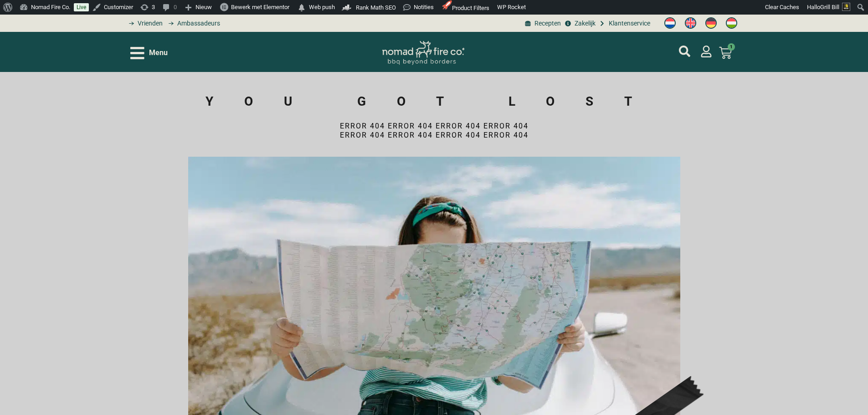 The width and height of the screenshot is (868, 415). Describe the element at coordinates (846, 7) in the screenshot. I see `img: Avatar of Grill Bill` at that location.